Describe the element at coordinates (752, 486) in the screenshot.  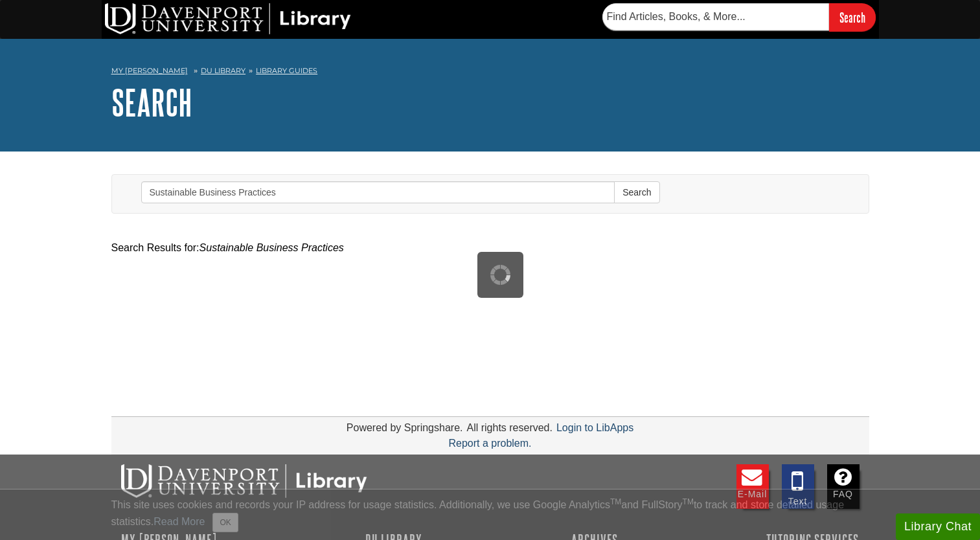
I see `a: E-mail` at that location.